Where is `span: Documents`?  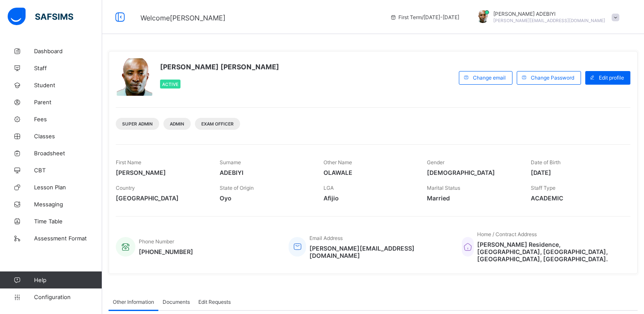
span: Documents is located at coordinates (176, 302).